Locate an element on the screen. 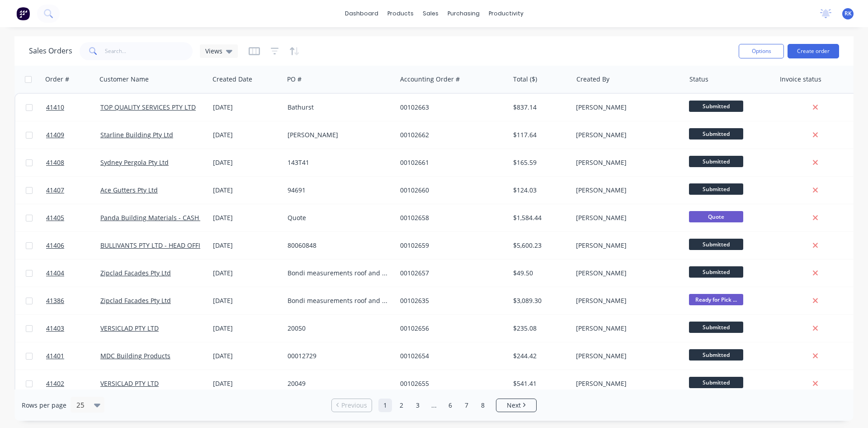 This screenshot has height=428, width=868. div: $165.59 is located at coordinates (539, 162).